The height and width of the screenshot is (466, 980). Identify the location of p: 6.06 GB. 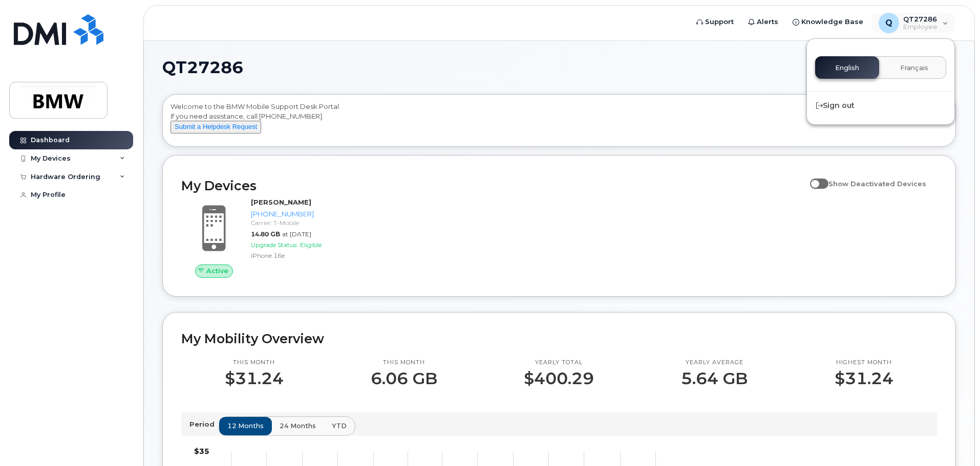
(404, 379).